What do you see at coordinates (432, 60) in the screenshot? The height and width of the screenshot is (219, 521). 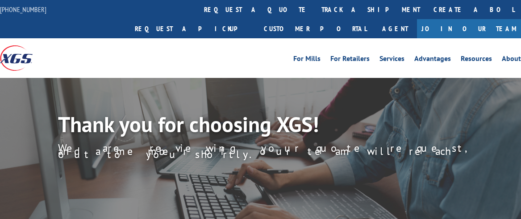 I see `a: Advantages` at bounding box center [432, 60].